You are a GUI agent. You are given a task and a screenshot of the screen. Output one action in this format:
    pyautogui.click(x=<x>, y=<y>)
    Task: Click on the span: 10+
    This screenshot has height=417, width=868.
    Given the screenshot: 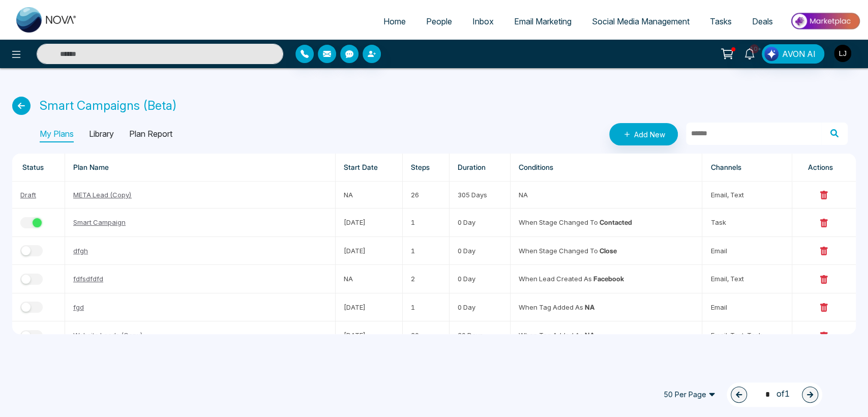 What is the action you would take?
    pyautogui.click(x=754, y=49)
    